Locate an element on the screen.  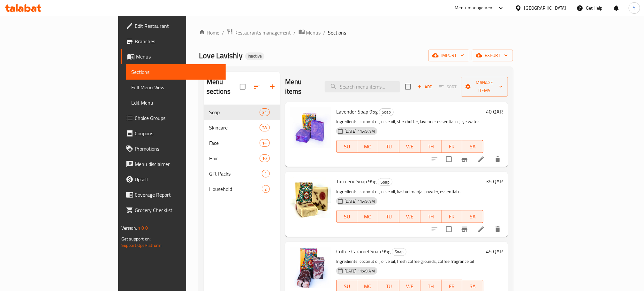
span: Coverage Report is located at coordinates (177, 195).